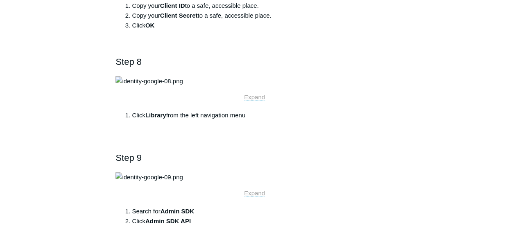 This screenshot has height=238, width=509. I want to click on li: Search for, so click(263, 211).